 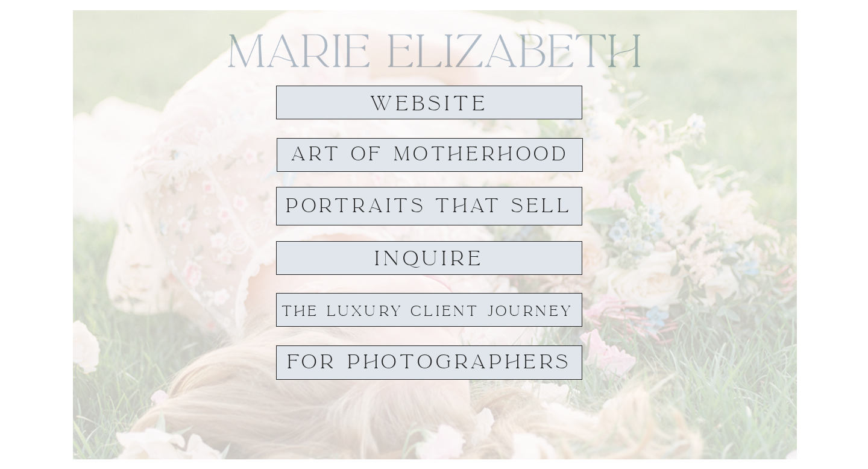 What do you see at coordinates (429, 206) in the screenshot?
I see `h1: PORTRAITS THAT SELL` at bounding box center [429, 206].